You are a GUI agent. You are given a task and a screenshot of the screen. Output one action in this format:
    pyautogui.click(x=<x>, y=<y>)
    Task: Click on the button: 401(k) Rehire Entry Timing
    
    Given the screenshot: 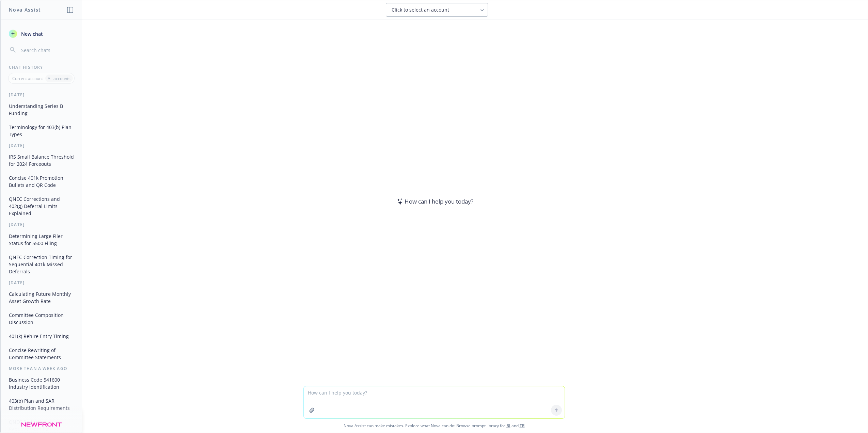 What is the action you would take?
    pyautogui.click(x=41, y=336)
    